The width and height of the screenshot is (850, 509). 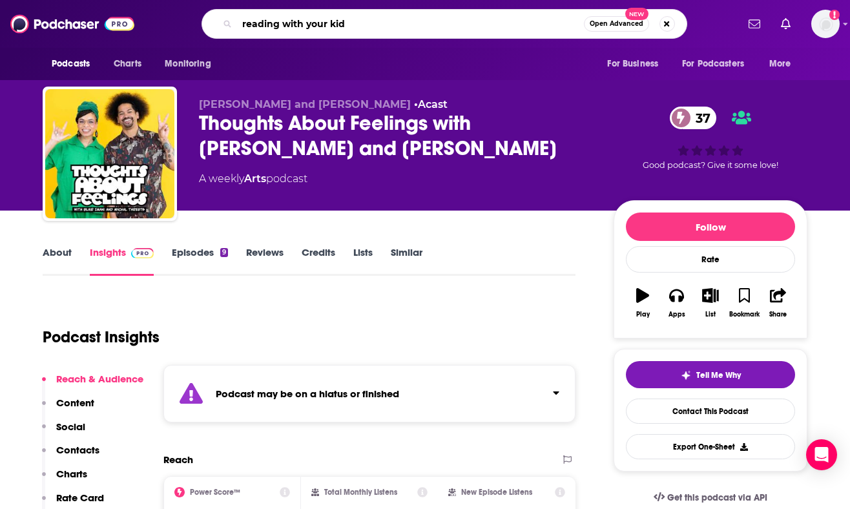 What do you see at coordinates (825, 24) in the screenshot?
I see `span: Logged in as BenLaurro` at bounding box center [825, 24].